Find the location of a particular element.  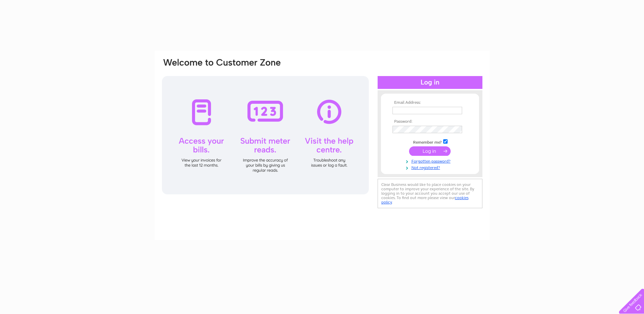

th: Email Address: is located at coordinates (430, 103).